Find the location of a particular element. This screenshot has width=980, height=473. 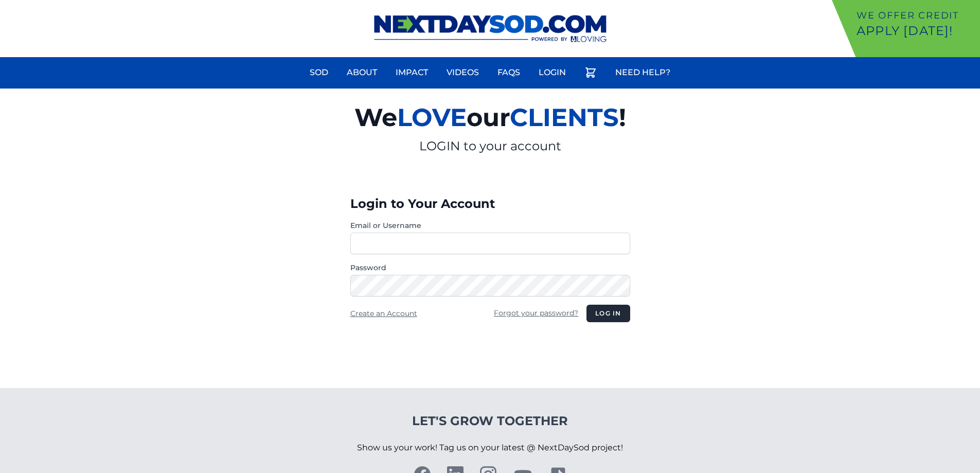

a: Need Help? is located at coordinates (642, 73).